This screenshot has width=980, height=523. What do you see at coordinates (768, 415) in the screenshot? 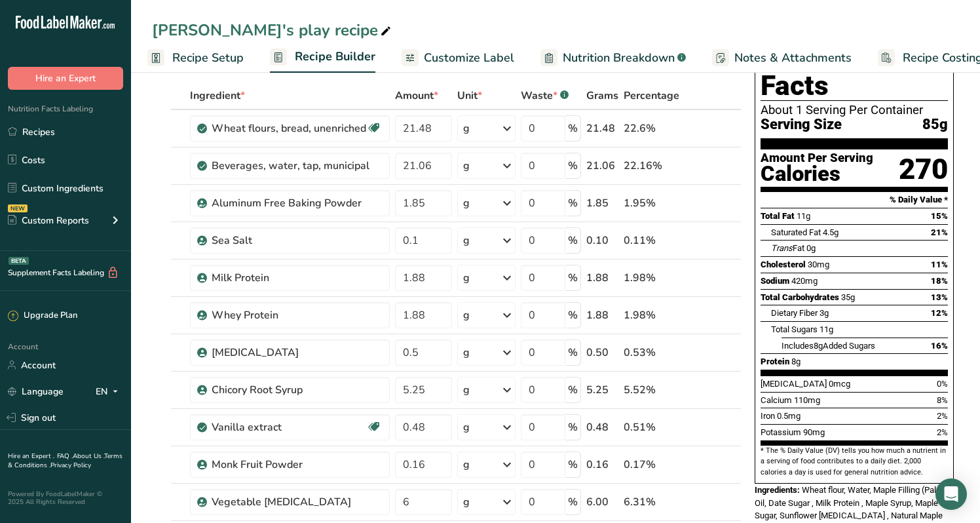
I see `span: Iron` at bounding box center [768, 415].